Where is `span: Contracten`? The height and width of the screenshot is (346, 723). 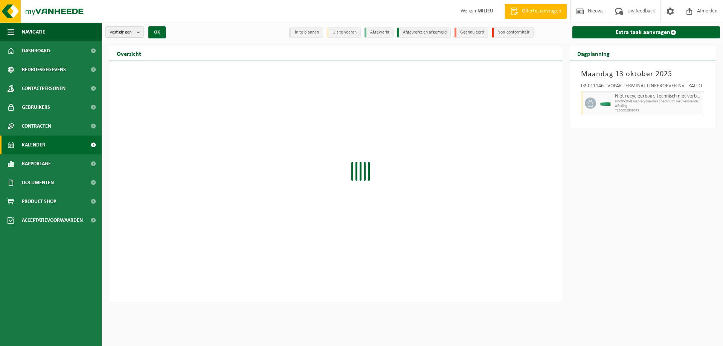
span: Contracten is located at coordinates (37, 126).